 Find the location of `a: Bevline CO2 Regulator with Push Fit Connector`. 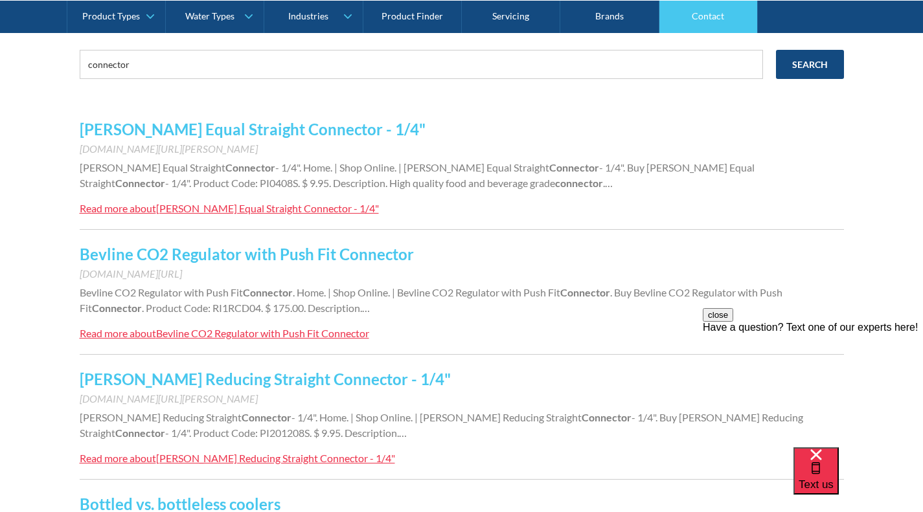

a: Bevline CO2 Regulator with Push Fit Connector is located at coordinates (247, 254).